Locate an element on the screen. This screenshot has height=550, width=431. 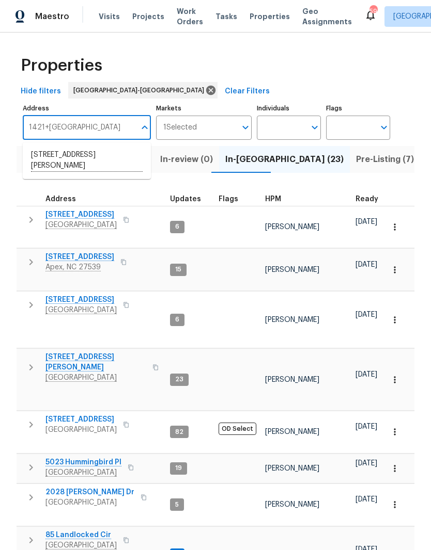
span: Tasks is located at coordinates (226, 17).